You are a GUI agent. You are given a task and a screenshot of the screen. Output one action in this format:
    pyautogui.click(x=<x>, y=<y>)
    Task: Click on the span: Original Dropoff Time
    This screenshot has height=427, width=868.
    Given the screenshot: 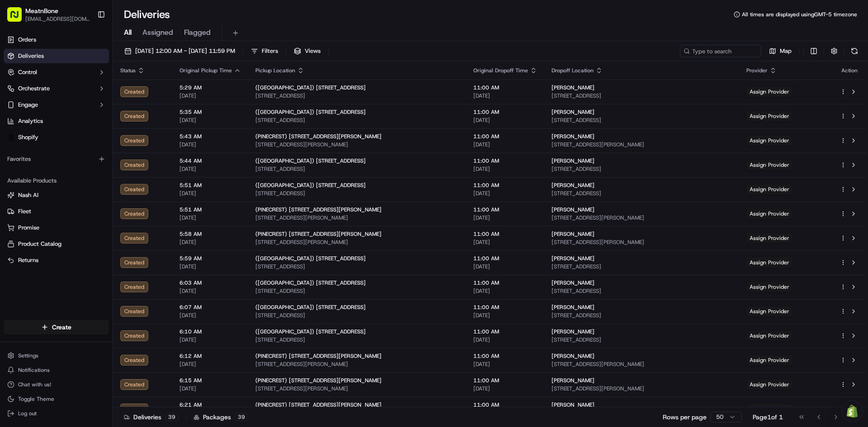 What is the action you would take?
    pyautogui.click(x=500, y=70)
    